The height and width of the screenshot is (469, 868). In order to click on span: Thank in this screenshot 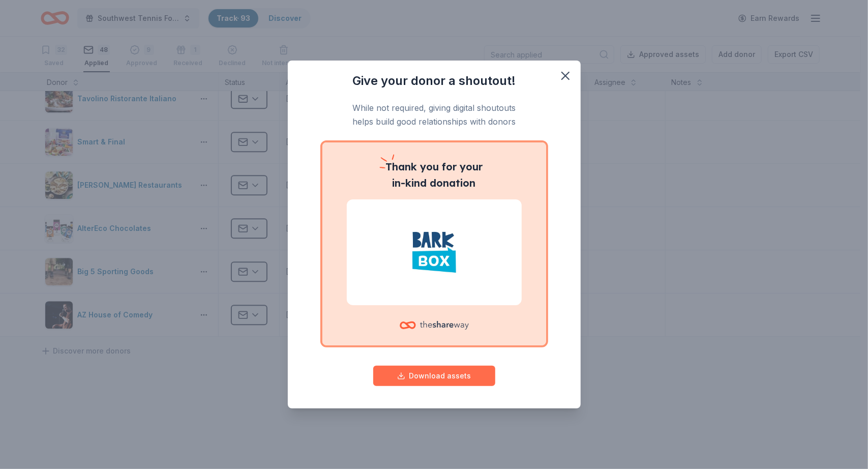, I will do `click(401, 166)`.